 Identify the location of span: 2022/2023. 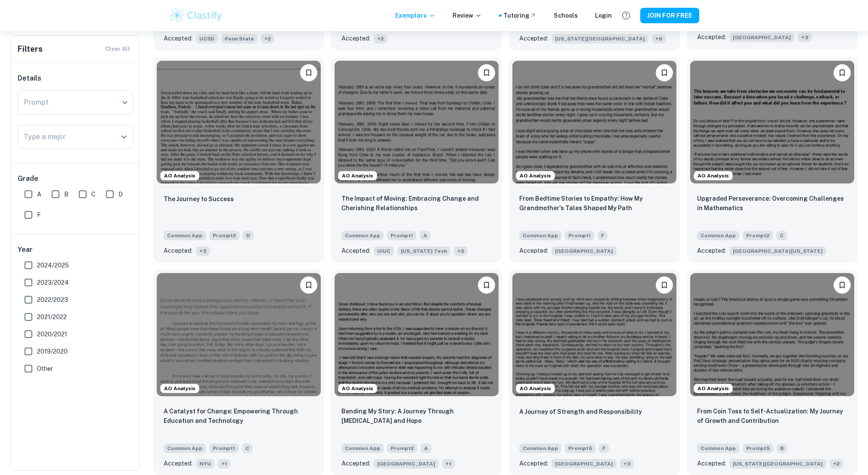
(53, 300).